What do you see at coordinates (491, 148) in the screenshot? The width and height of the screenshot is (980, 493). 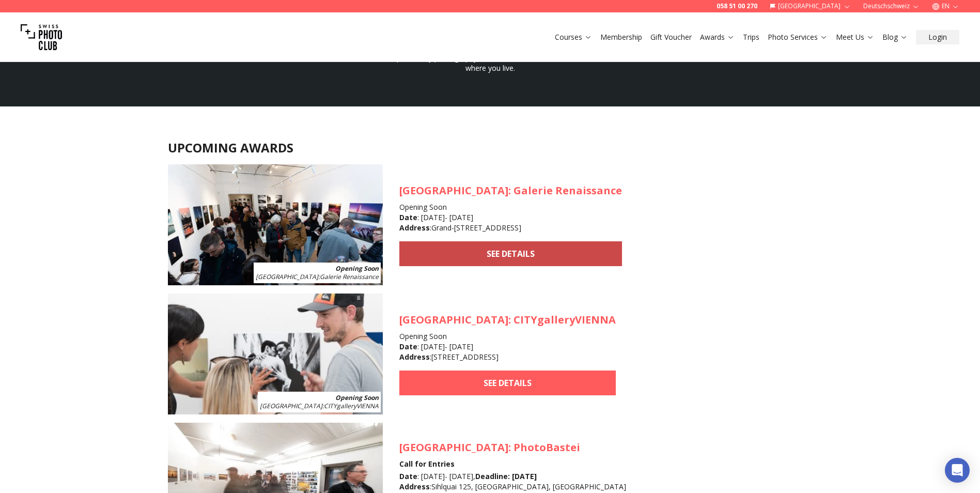 I see `h2: UPCOMING AWARDS` at bounding box center [491, 148].